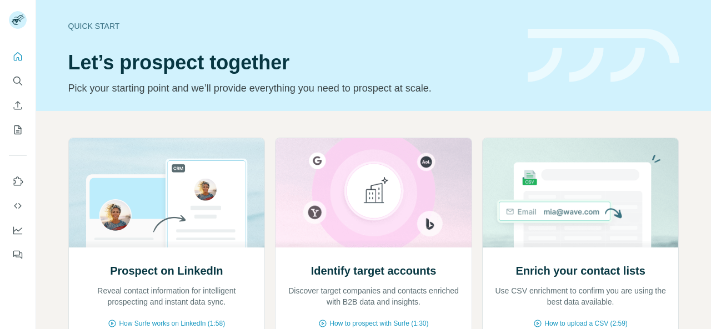 The height and width of the screenshot is (329, 711). Describe the element at coordinates (167, 193) in the screenshot. I see `img: Prospect on LinkedIn` at that location.